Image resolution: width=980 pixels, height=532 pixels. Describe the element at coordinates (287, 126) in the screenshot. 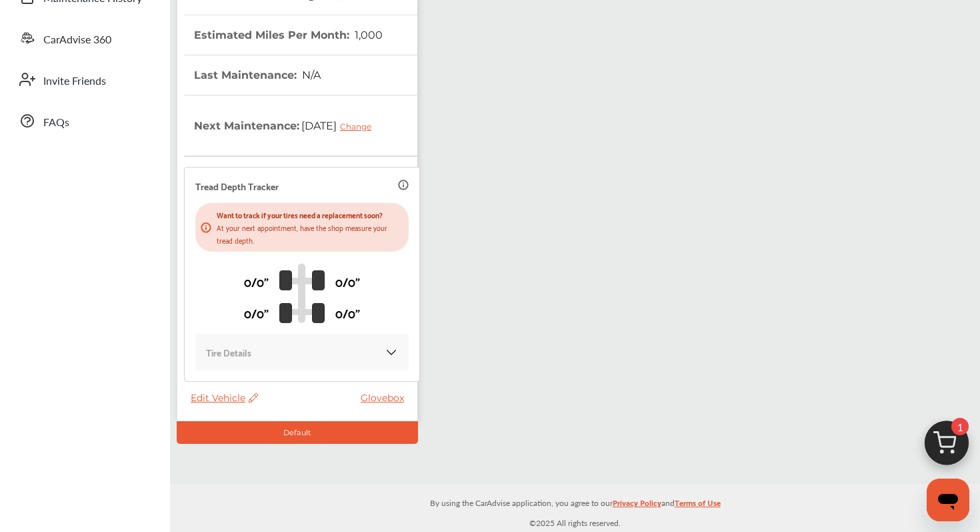

I see `th: Next Maintenance :` at that location.